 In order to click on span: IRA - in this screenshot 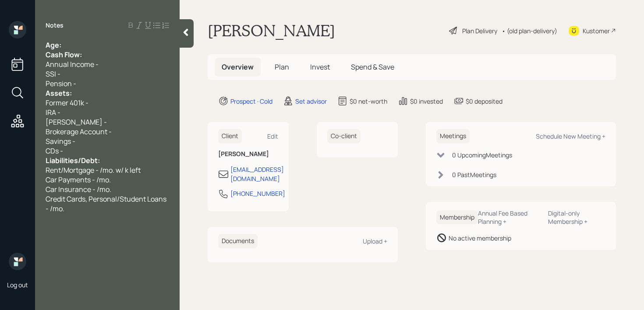, I will do `click(53, 112)`.